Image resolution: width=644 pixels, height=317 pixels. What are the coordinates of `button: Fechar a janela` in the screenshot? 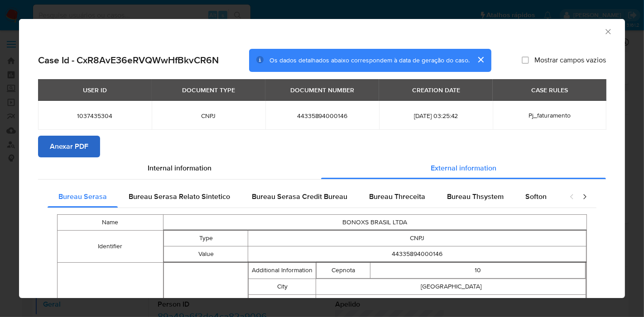 It's located at (608, 31).